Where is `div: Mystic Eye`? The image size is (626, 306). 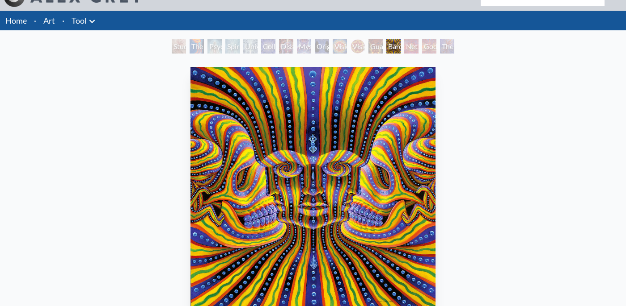 div: Mystic Eye is located at coordinates (304, 46).